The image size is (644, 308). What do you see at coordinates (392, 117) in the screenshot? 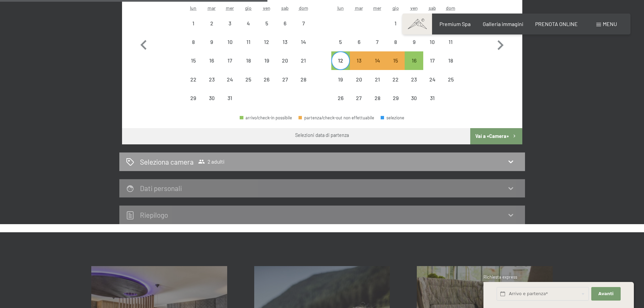
I see `div: selezione` at bounding box center [392, 117].